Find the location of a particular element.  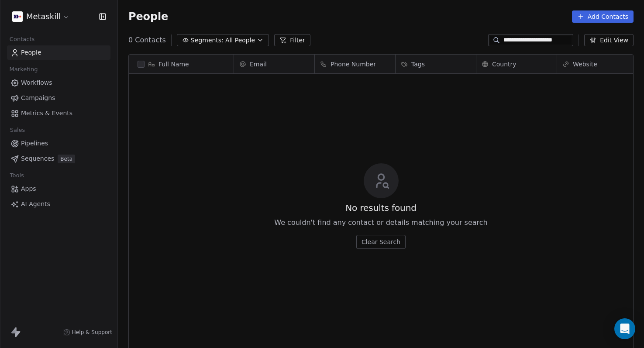

span: Email is located at coordinates (258, 64).